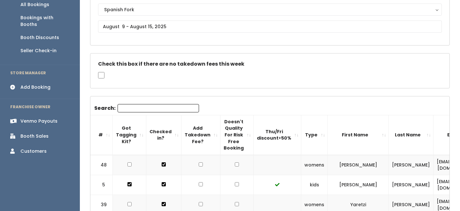 The width and height of the screenshot is (460, 211). What do you see at coordinates (147, 108) in the screenshot?
I see `label: Search:` at bounding box center [147, 108].